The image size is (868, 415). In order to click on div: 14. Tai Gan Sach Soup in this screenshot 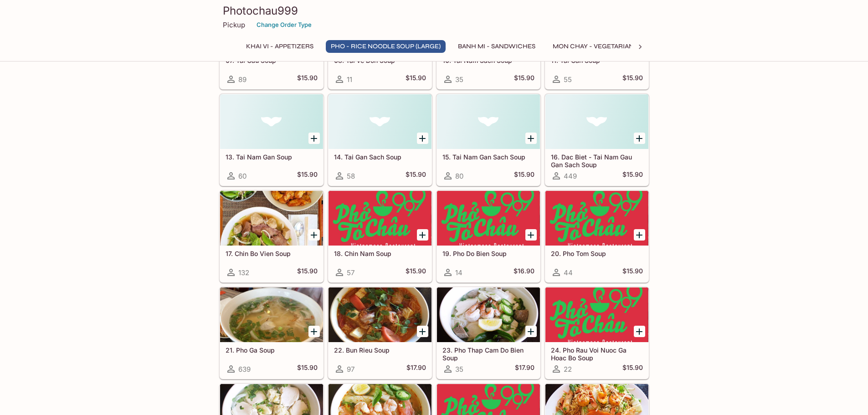, I will do `click(380, 121)`.